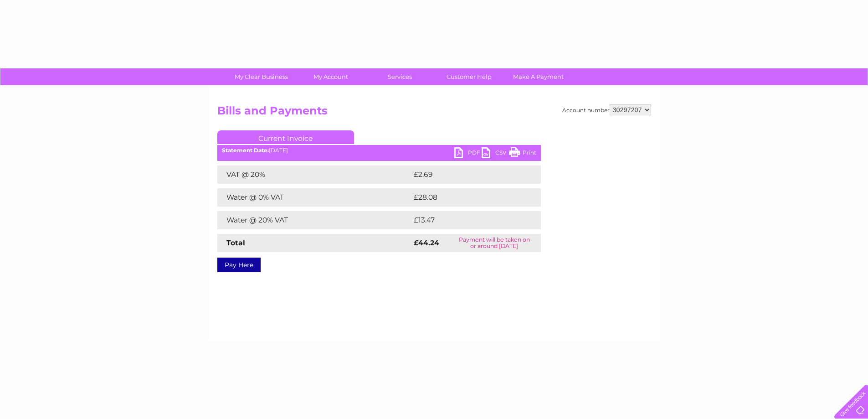 This screenshot has width=868, height=419. What do you see at coordinates (469, 76) in the screenshot?
I see `a: Customer Help` at bounding box center [469, 76].